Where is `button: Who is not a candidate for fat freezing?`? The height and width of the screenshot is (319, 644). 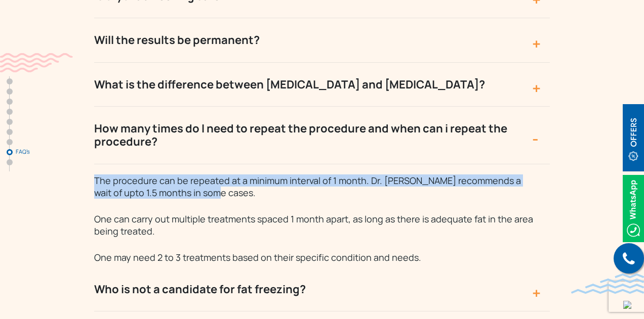 button: Who is not a candidate for fat freezing? is located at coordinates (322, 289).